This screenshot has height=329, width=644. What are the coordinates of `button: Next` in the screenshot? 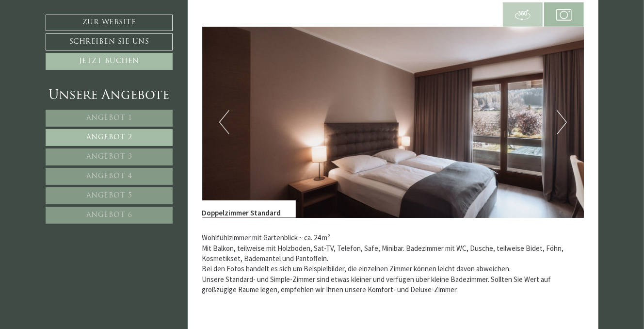 It's located at (562, 122).